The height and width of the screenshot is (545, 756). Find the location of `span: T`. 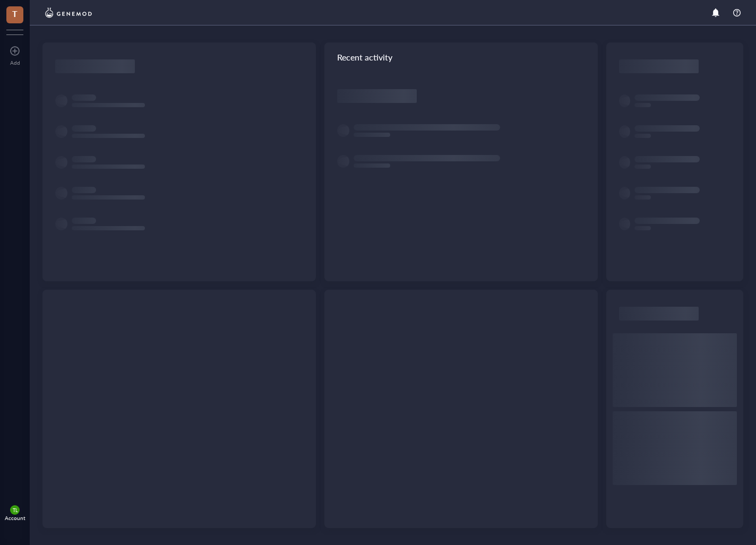

span: T is located at coordinates (15, 13).